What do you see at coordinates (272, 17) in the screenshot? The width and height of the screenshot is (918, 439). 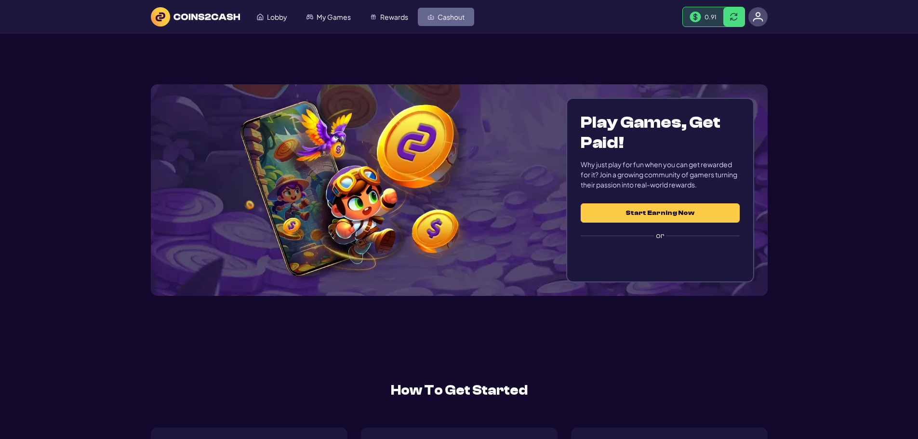 I see `li: Lobby` at bounding box center [272, 17].